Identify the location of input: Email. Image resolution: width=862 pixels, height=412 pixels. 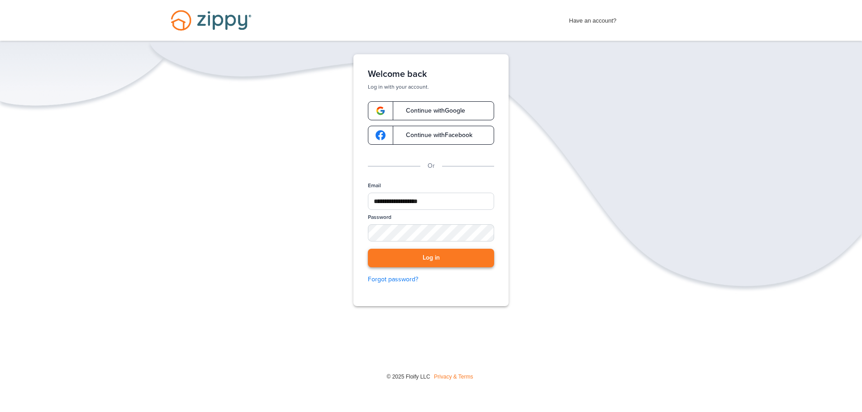
(431, 201).